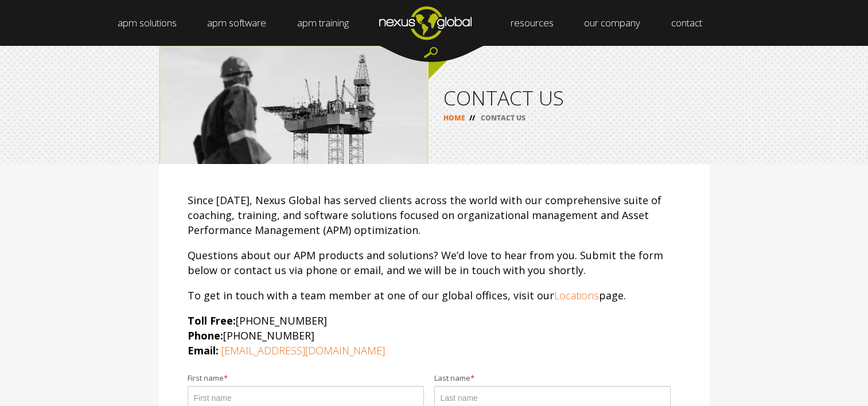  I want to click on span: First name, so click(206, 379).